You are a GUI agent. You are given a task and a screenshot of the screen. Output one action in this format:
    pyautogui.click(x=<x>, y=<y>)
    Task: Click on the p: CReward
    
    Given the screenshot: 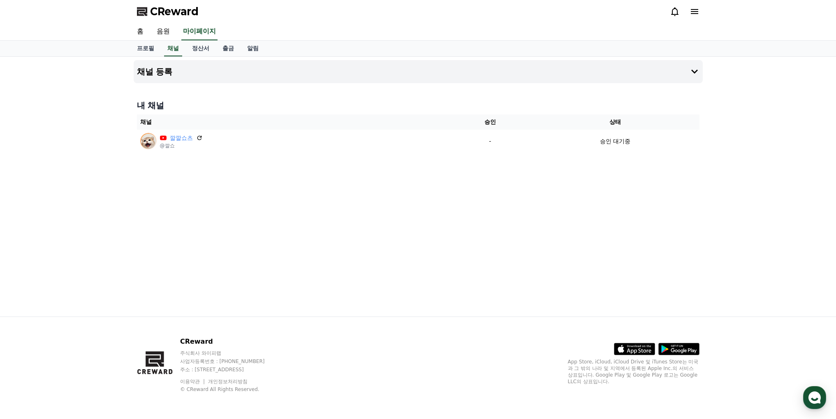 What is the action you would take?
    pyautogui.click(x=230, y=341)
    